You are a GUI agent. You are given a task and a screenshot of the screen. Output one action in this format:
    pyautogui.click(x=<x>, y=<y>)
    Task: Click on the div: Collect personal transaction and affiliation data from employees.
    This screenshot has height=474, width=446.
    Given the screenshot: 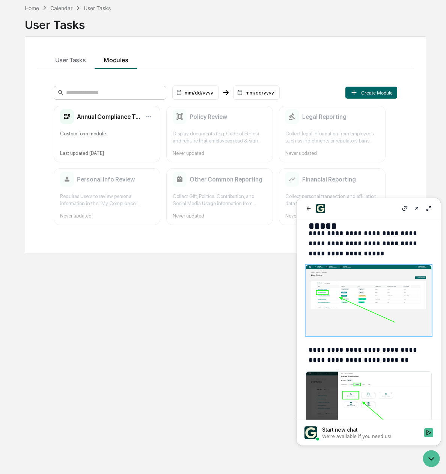 What is the action you would take?
    pyautogui.click(x=332, y=200)
    